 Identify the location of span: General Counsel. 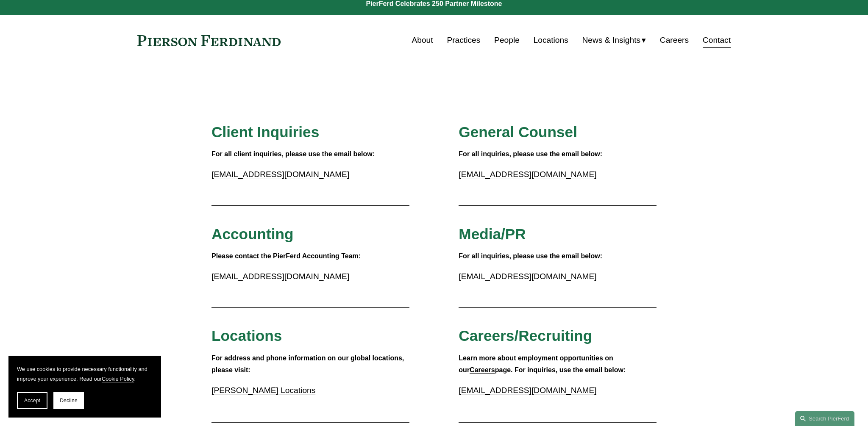
(518, 132).